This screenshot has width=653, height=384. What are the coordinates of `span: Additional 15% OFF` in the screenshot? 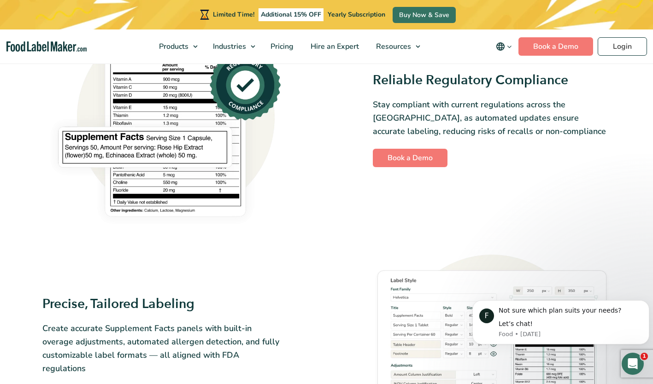 It's located at (291, 15).